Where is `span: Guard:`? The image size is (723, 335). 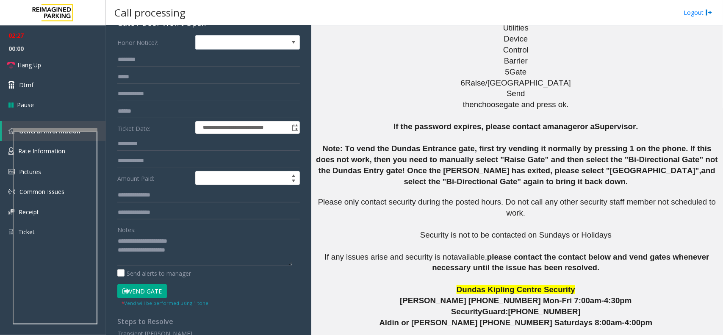 span: Guard: is located at coordinates (495, 312).